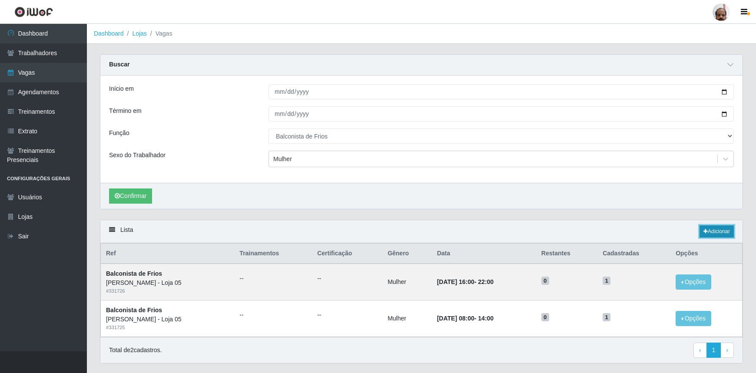 The width and height of the screenshot is (756, 373). Describe the element at coordinates (167, 291) in the screenshot. I see `div: # 331726` at that location.